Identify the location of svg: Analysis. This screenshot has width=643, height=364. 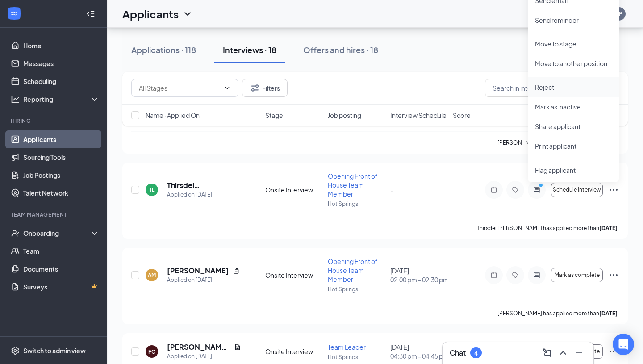
(15, 99).